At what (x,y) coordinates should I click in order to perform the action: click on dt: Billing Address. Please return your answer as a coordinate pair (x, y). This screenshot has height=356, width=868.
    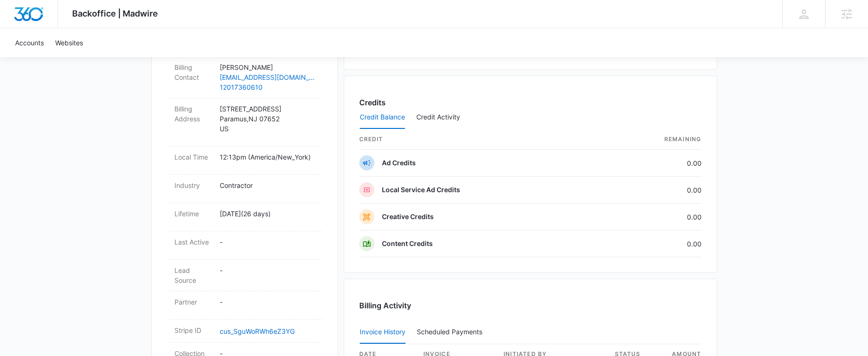
    Looking at the image, I should click on (193, 114).